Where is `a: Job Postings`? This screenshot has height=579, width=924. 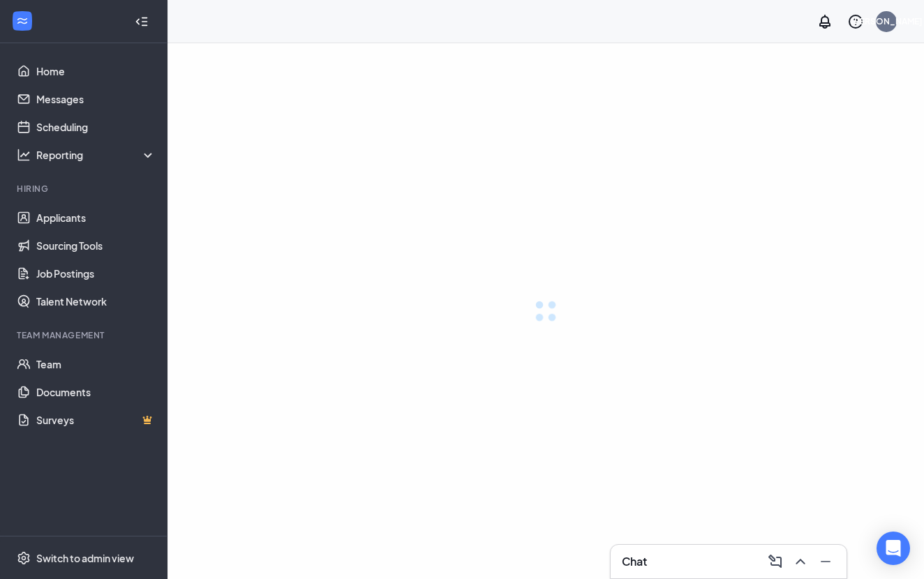
a: Job Postings is located at coordinates (95, 273).